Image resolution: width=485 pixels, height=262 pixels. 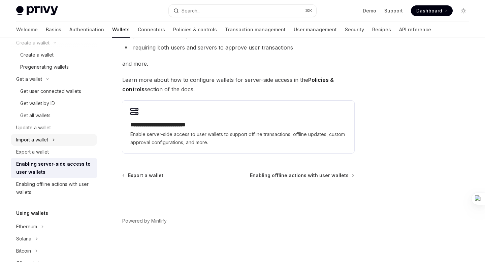 What do you see at coordinates (33, 128) in the screenshot?
I see `div: Update a wallet` at bounding box center [33, 128].